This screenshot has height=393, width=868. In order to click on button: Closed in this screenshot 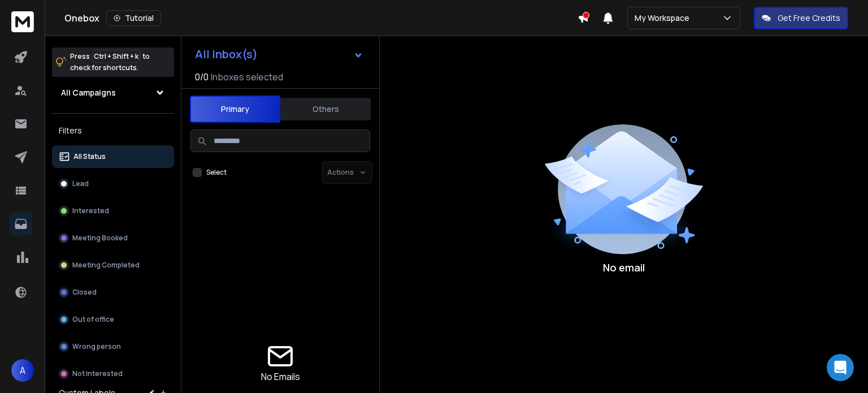, I will do `click(113, 293)`.